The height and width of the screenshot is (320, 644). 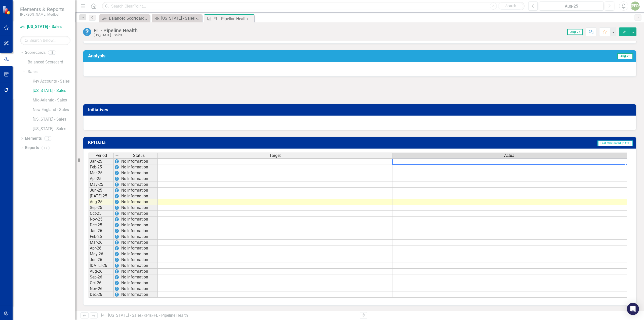 What do you see at coordinates (32, 148) in the screenshot?
I see `a: Reports` at bounding box center [32, 148].